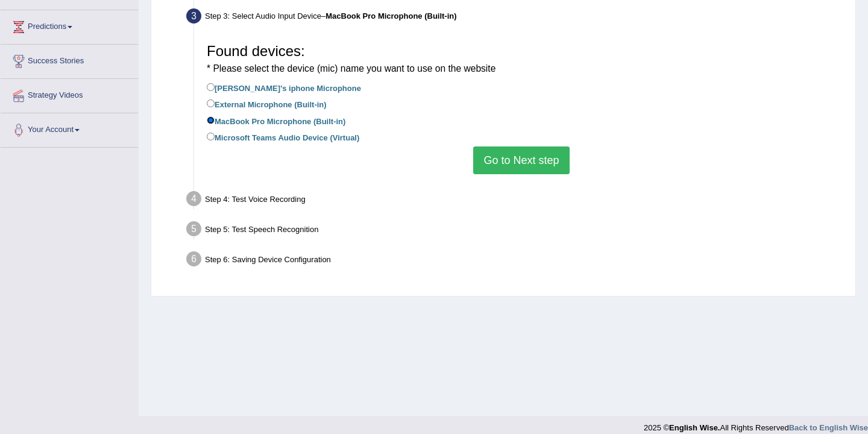 The height and width of the screenshot is (434, 868). I want to click on b: MacBook Pro Microphone (Built-in), so click(391, 16).